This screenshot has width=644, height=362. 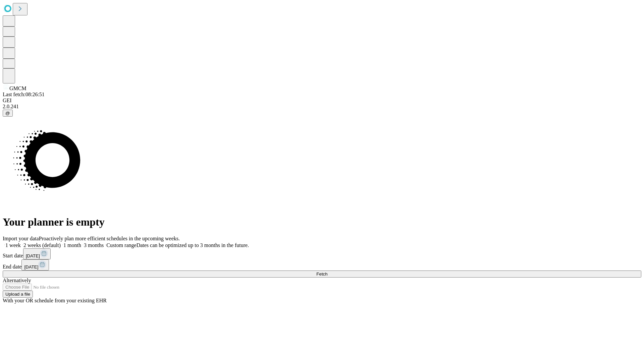 What do you see at coordinates (322, 107) in the screenshot?
I see `div: 2.0.241` at bounding box center [322, 107].